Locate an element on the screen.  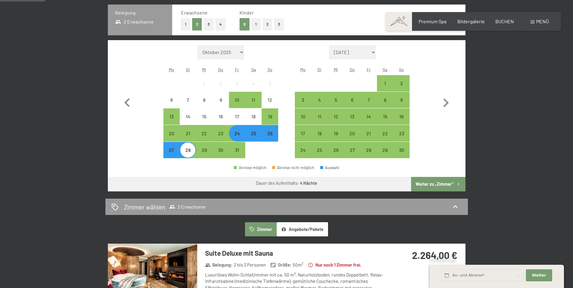
abbr: Samstag is located at coordinates (385, 70).